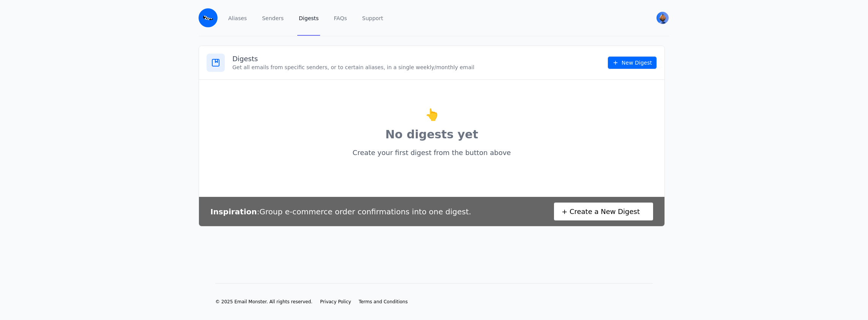  Describe the element at coordinates (420, 59) in the screenshot. I see `h3: Digests` at that location.